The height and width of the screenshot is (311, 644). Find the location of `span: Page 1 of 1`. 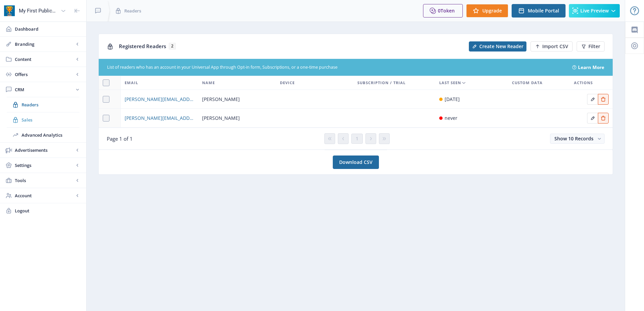

span: Page 1 of 1 is located at coordinates (119, 138).